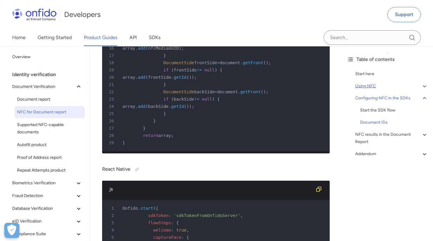 The width and height of the screenshot is (433, 241). Describe the element at coordinates (209, 70) in the screenshot. I see `span: null` at that location.